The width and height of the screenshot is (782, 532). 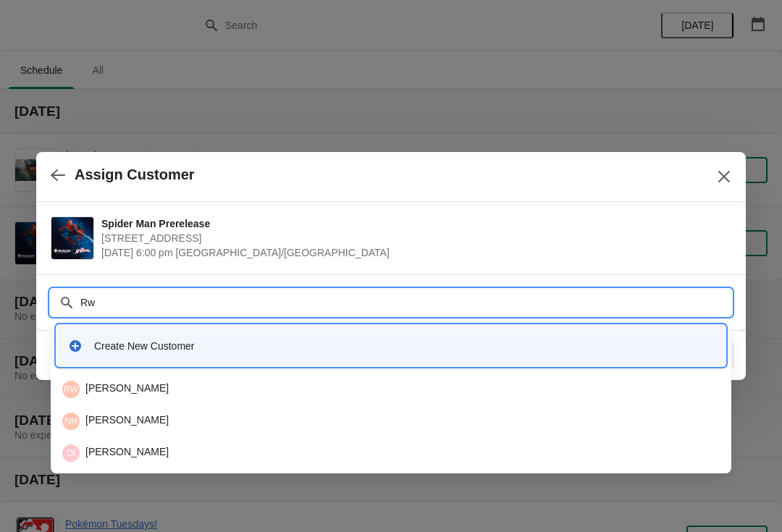 I want to click on div: Create New Customer, so click(x=405, y=347).